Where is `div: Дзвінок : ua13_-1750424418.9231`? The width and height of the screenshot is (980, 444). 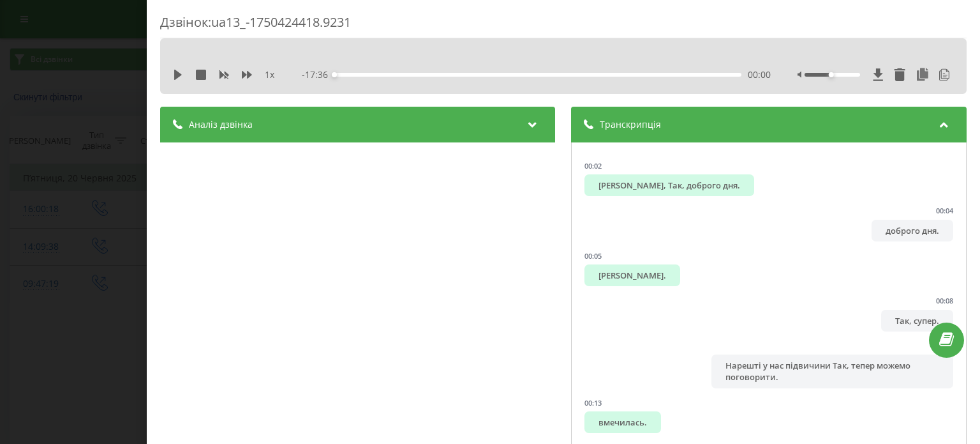 div: Дзвінок : ua13_-1750424418.9231 is located at coordinates (563, 26).